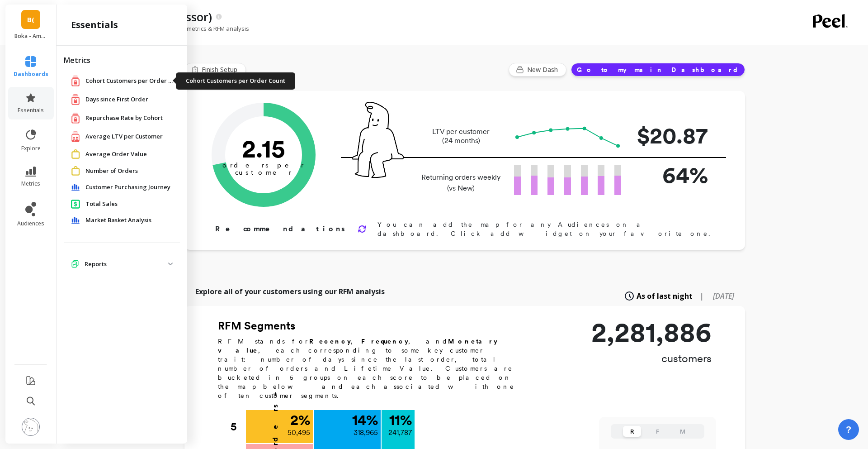 Image resolution: width=868 pixels, height=449 pixels. I want to click on p: 2,281,886, so click(651, 332).